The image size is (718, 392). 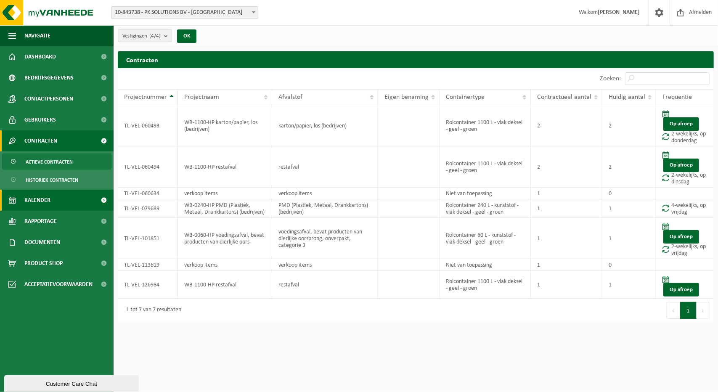 I want to click on span: Navigatie, so click(x=37, y=36).